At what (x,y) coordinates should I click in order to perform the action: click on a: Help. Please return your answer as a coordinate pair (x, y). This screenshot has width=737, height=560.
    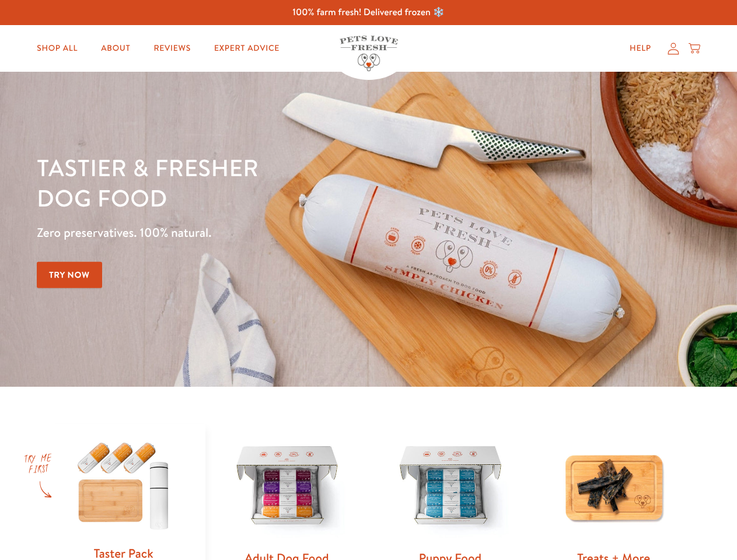
    Looking at the image, I should click on (640, 49).